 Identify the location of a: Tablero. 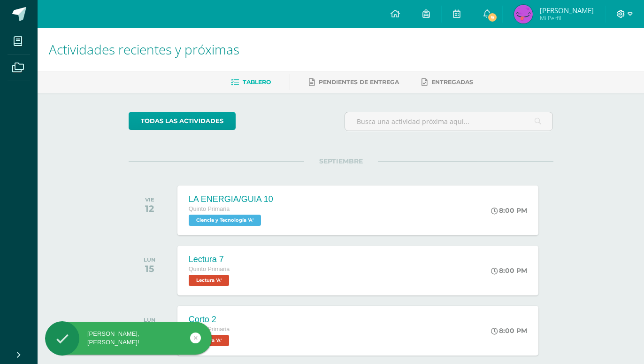
(251, 82).